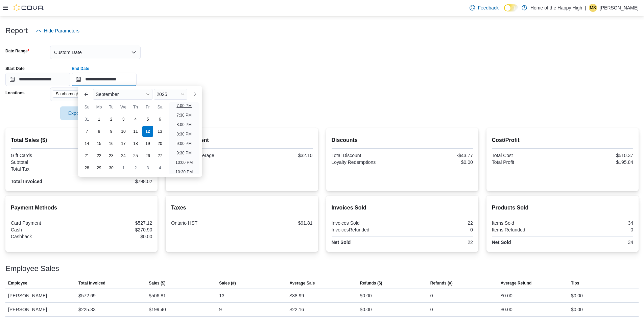 The image size is (644, 322). What do you see at coordinates (81, 141) in the screenshot?
I see `h2: Total Sales ($)` at bounding box center [81, 141].